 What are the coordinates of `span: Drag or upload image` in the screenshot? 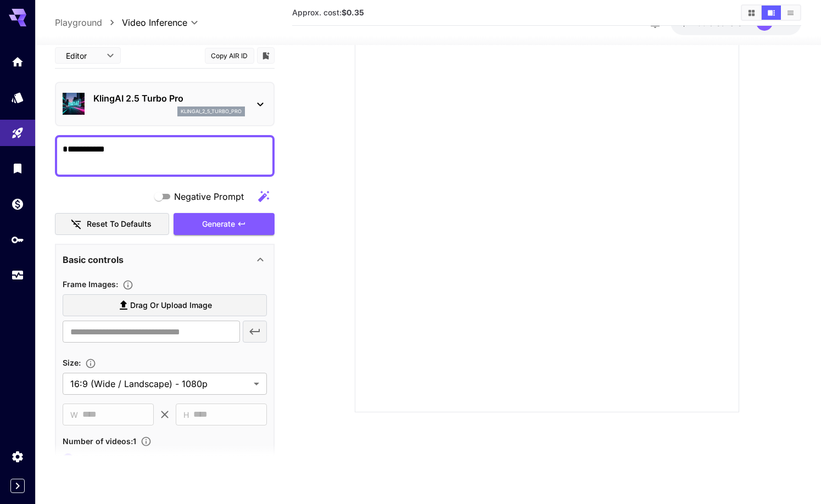 It's located at (171, 305).